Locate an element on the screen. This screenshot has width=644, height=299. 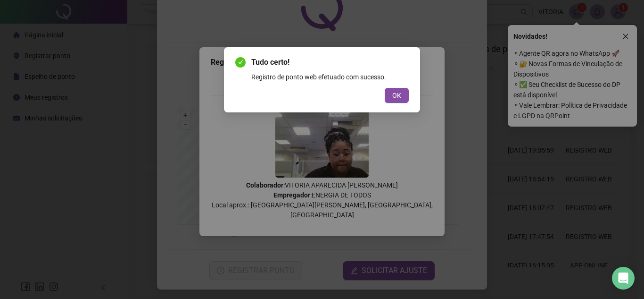
span: check-circle is located at coordinates (241, 62).